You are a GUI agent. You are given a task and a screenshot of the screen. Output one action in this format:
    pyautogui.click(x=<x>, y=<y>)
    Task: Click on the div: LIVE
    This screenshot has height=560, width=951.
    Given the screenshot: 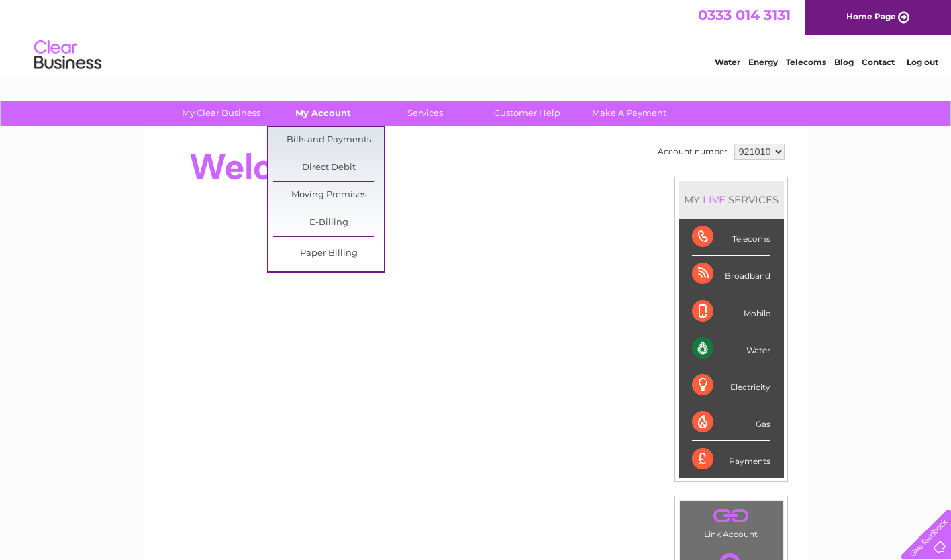 What is the action you would take?
    pyautogui.click(x=714, y=200)
    